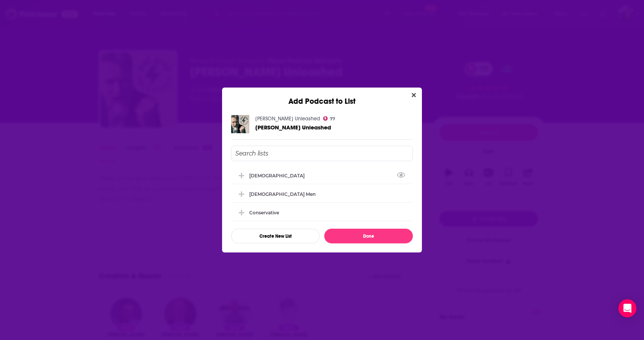 The width and height of the screenshot is (644, 340). I want to click on img: Pat Gray Unleashed, so click(240, 124).